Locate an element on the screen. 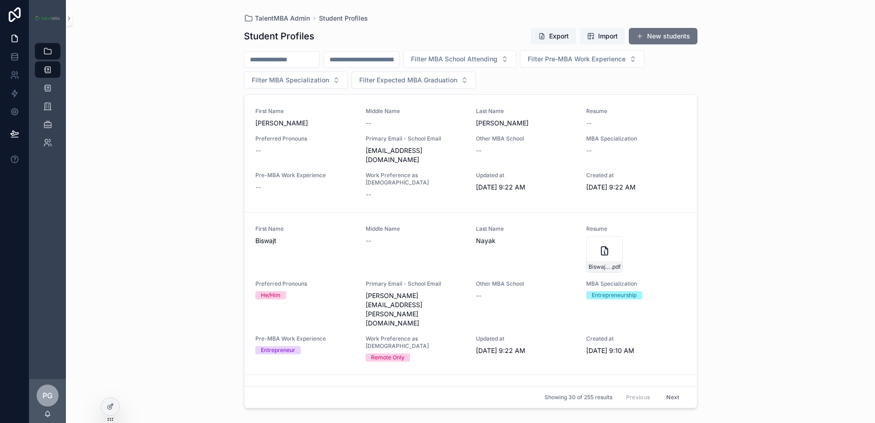 This screenshot has width=875, height=423. button: Import is located at coordinates (602, 36).